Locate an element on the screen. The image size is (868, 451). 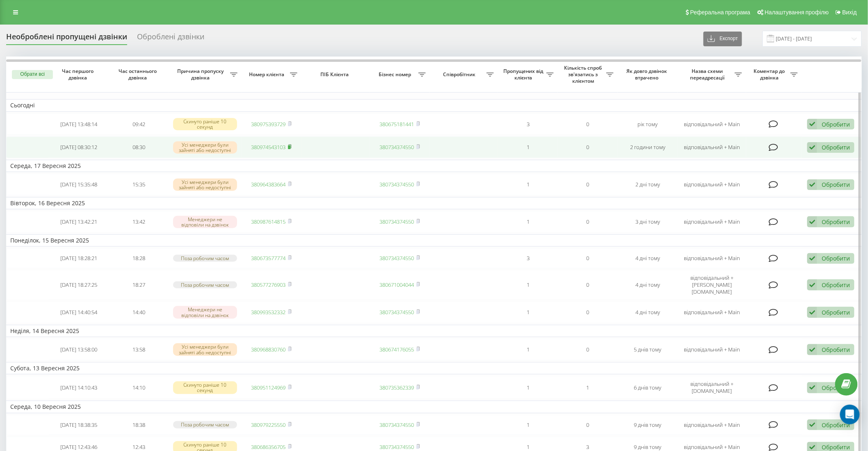
a: 380951124969 is located at coordinates (269, 387).